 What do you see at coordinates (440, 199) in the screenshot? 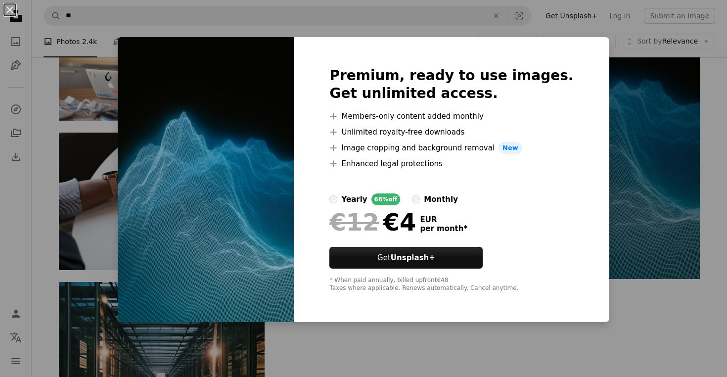
I see `div: monthly` at bounding box center [440, 199].